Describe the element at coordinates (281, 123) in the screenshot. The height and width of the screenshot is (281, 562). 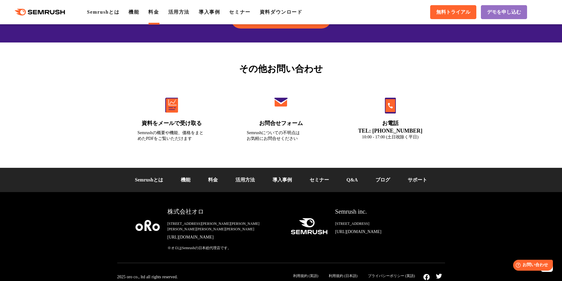
I see `div: お問合せフォーム` at that location.